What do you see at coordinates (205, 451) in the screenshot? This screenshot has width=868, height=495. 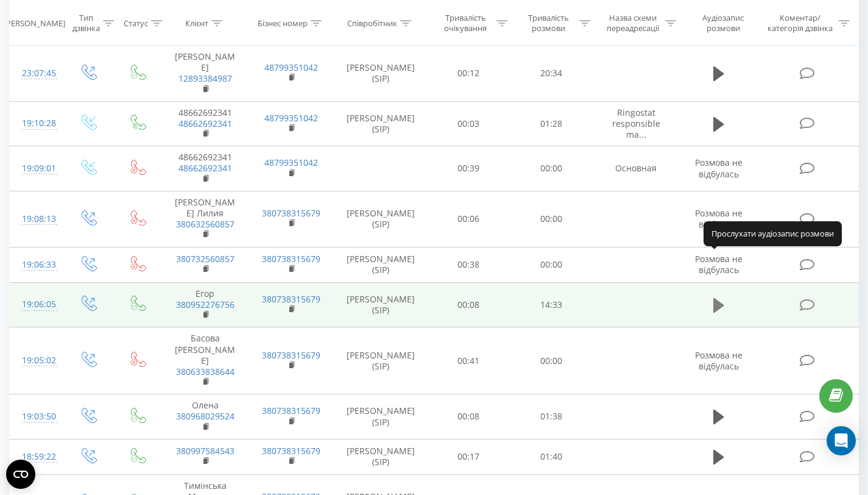 I see `a: 380997584543` at bounding box center [205, 451].